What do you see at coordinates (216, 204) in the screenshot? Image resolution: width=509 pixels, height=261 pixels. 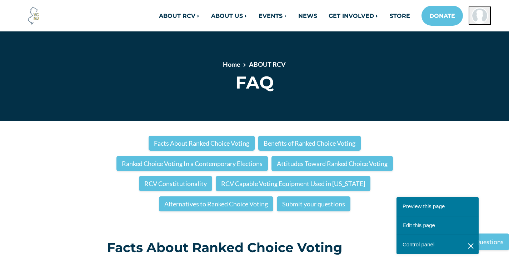 I see `a: Alternatives to Ranked Choice Voting` at bounding box center [216, 204].